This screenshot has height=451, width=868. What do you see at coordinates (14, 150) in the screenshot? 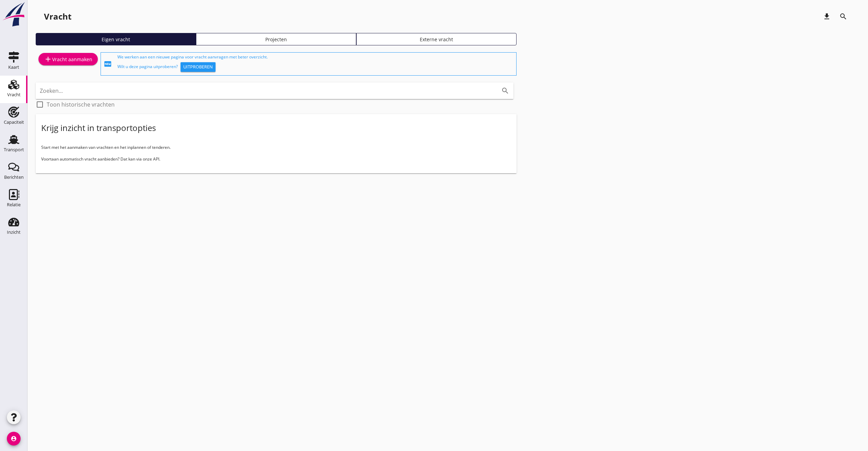
I see `div: Transport` at bounding box center [14, 150].